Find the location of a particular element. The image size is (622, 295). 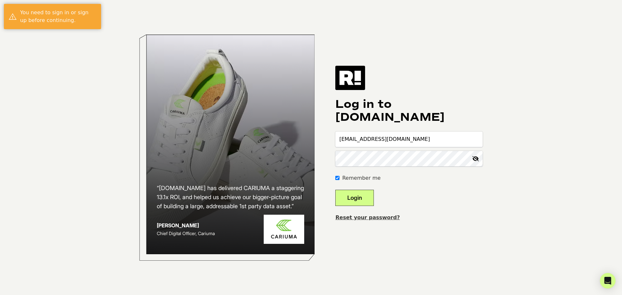

button: Login is located at coordinates (354, 198).